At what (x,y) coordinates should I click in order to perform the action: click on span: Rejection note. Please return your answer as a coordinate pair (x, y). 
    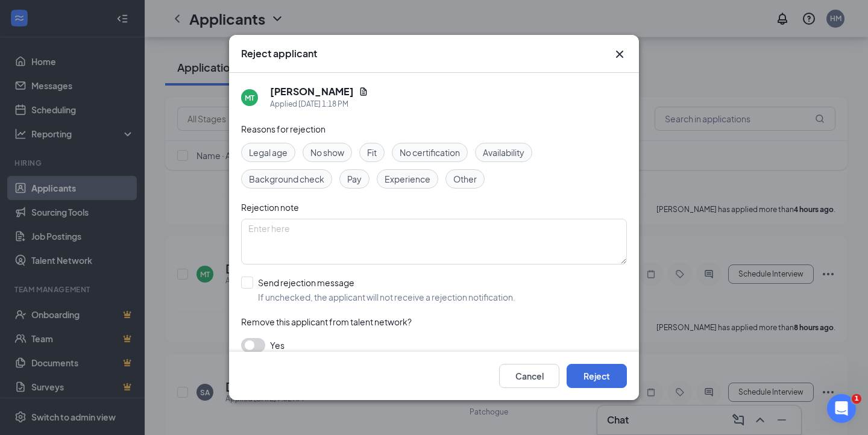
    Looking at the image, I should click on (270, 208).